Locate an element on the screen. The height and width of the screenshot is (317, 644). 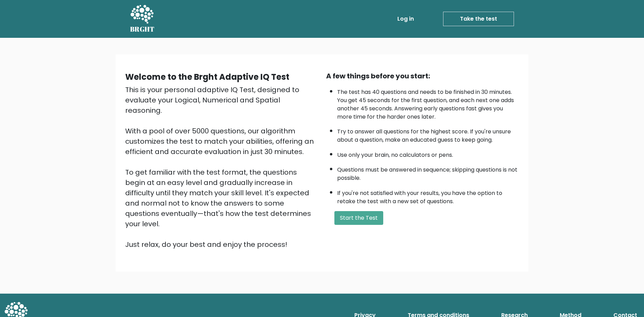
b: Welcome to the Brght Adaptive IQ Test is located at coordinates (207, 77).